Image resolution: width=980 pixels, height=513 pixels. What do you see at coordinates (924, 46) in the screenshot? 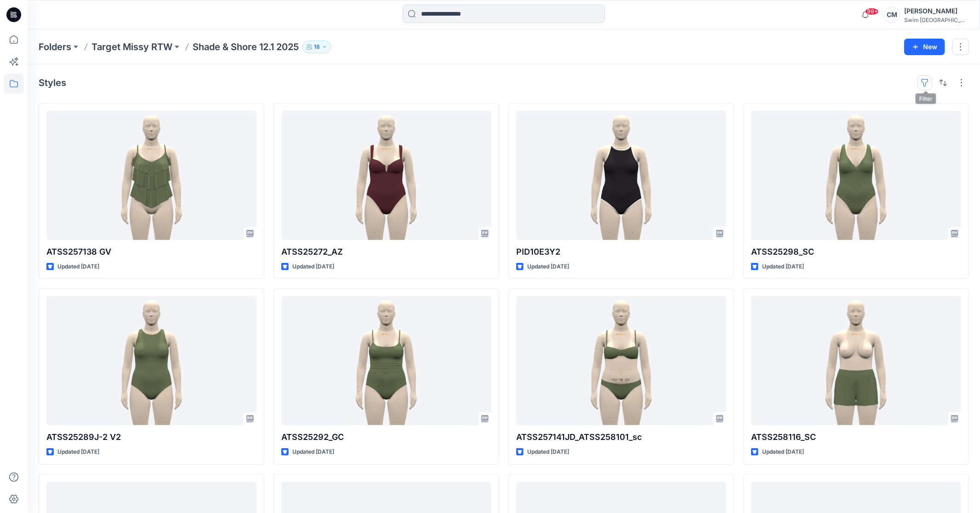
I see `button: New` at bounding box center [924, 46].